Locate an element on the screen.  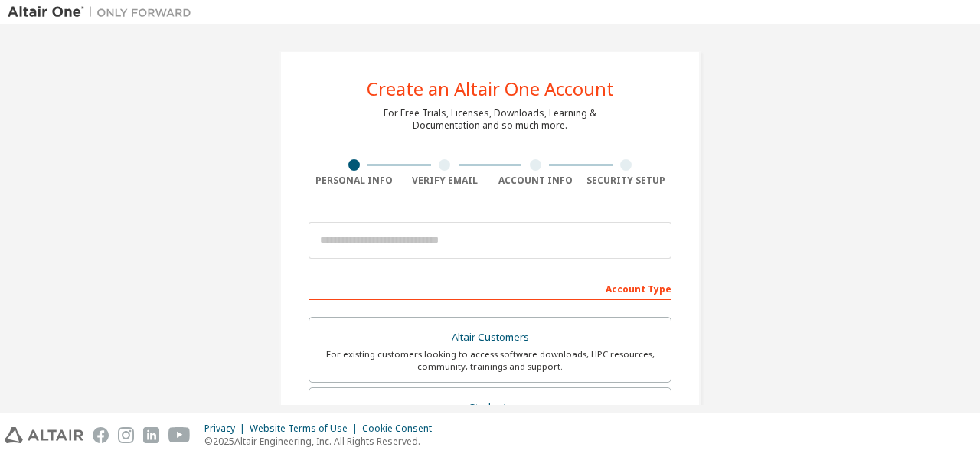
p: © 2025 Altair Engineering, Inc. All Rights Reserved. is located at coordinates (322, 442).